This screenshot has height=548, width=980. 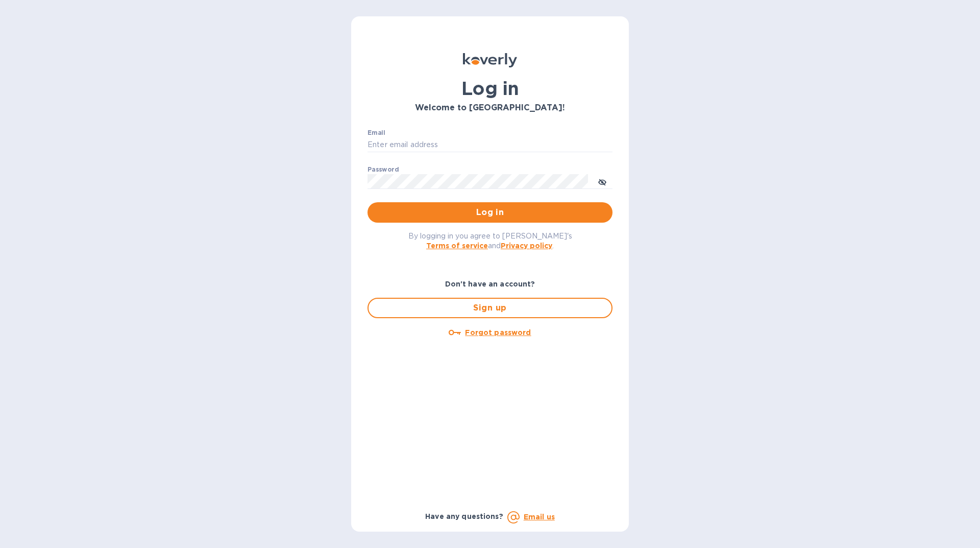 What do you see at coordinates (490, 89) in the screenshot?
I see `h1: Log in` at bounding box center [490, 89].